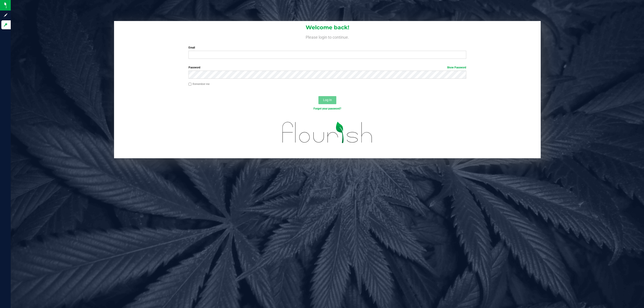 The width and height of the screenshot is (644, 308). Describe the element at coordinates (5, 15) in the screenshot. I see `inline-svg: Sign up` at that location.